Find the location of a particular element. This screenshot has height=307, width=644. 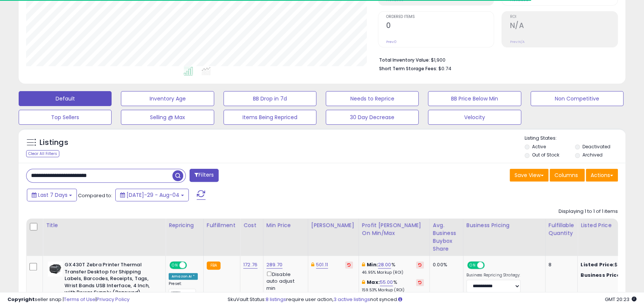

button: Velocity is located at coordinates (474, 117).